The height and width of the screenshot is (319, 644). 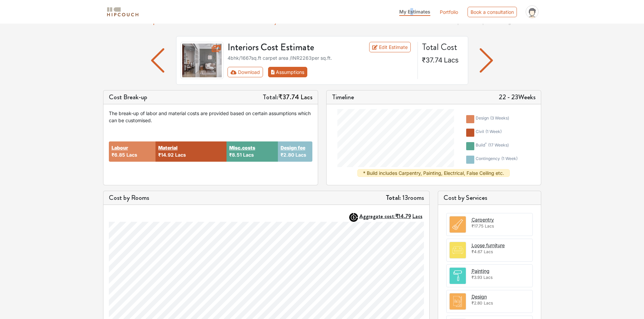 What do you see at coordinates (442, 47) in the screenshot?
I see `h4: Total Cost` at bounding box center [442, 47].